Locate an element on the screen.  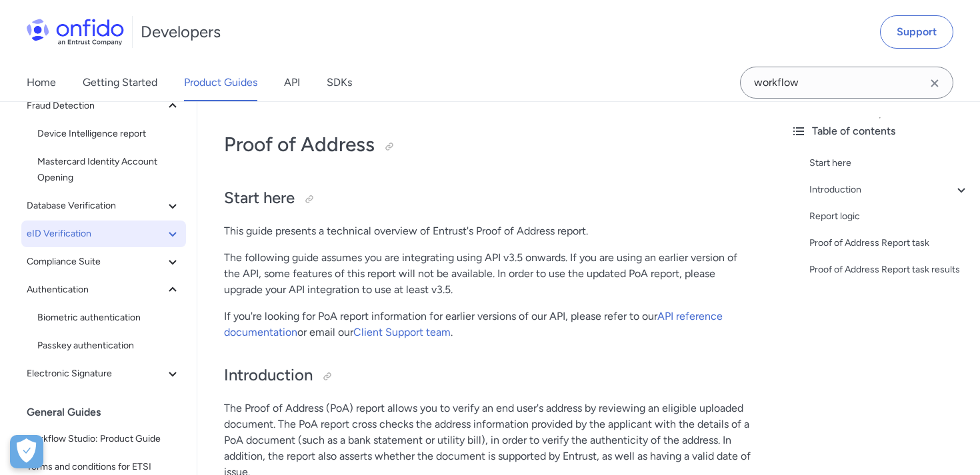
h1: Developers is located at coordinates (181, 32).